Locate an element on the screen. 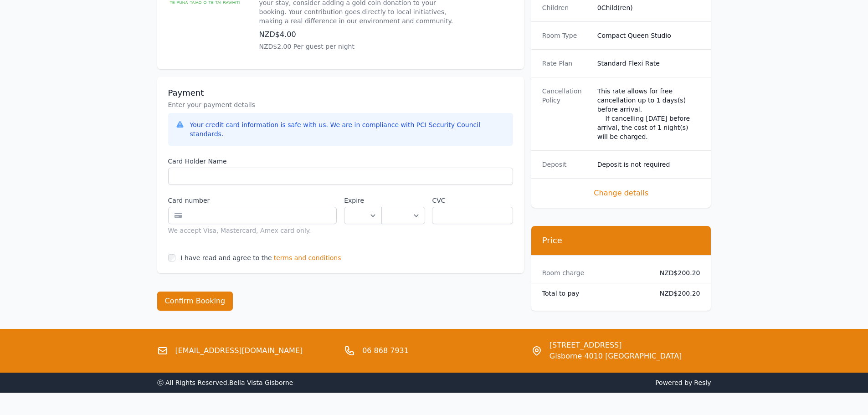 This screenshot has height=415, width=868. dt: Deposit is located at coordinates (566, 164).